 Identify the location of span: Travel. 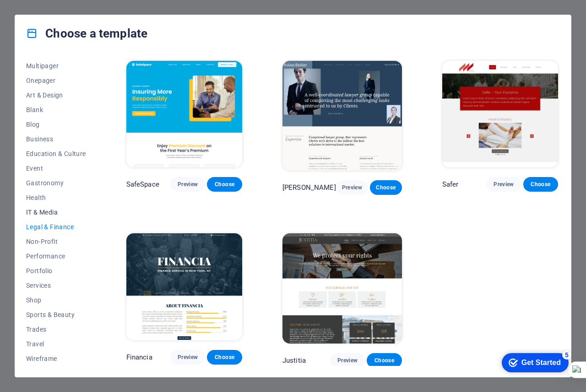
(56, 344).